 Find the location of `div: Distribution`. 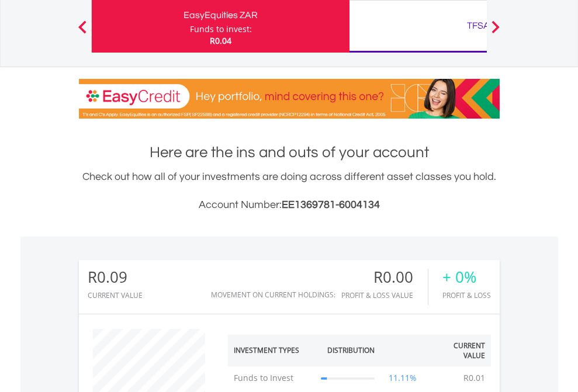

div: Distribution is located at coordinates (351, 350).